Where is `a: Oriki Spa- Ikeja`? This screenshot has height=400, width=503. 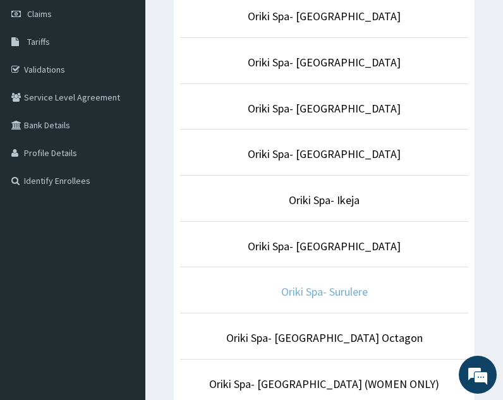
a: Oriki Spa- Ikeja is located at coordinates (324, 200).